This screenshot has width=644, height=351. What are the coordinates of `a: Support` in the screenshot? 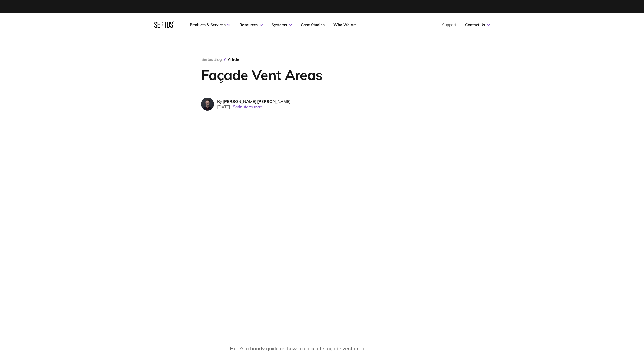 It's located at (449, 25).